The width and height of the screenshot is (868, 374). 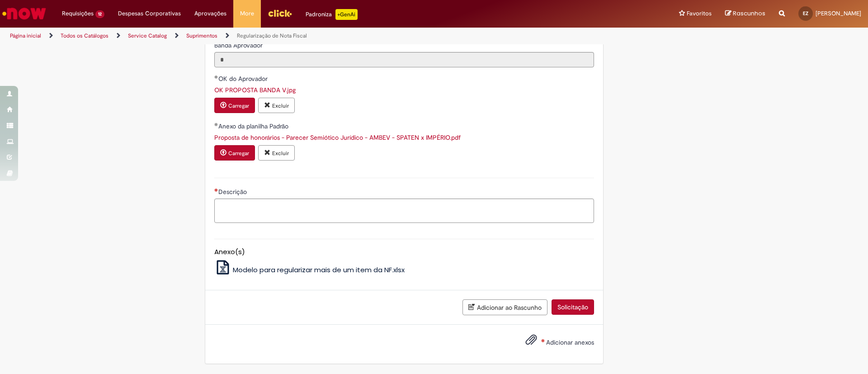 I want to click on button: Excluir anexo OK PROPOSTA BANDA V.jpg, so click(x=277, y=105).